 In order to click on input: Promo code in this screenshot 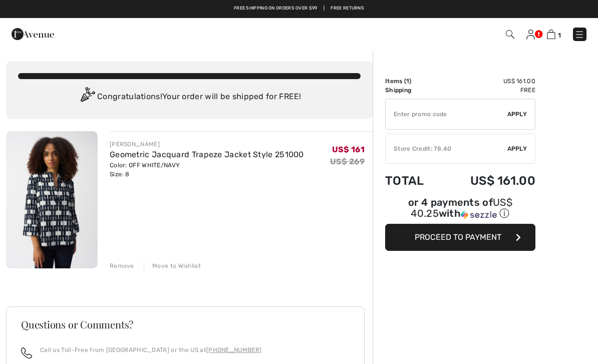, I will do `click(446, 114)`.